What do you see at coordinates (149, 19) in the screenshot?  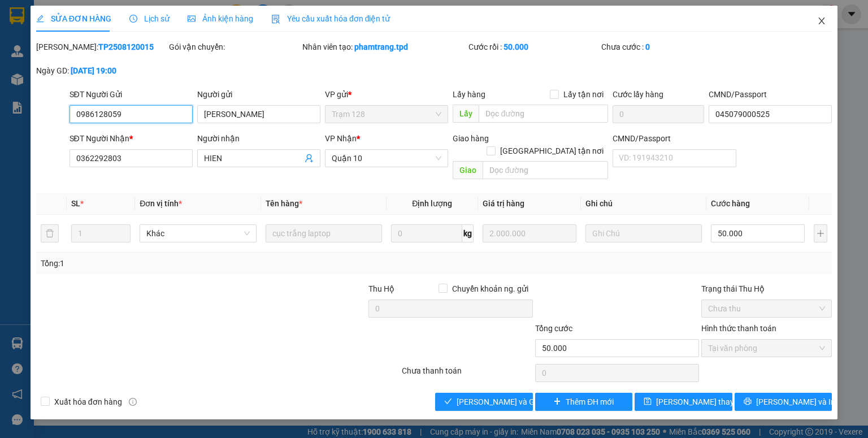 I see `span: Lịch sử` at bounding box center [149, 19].